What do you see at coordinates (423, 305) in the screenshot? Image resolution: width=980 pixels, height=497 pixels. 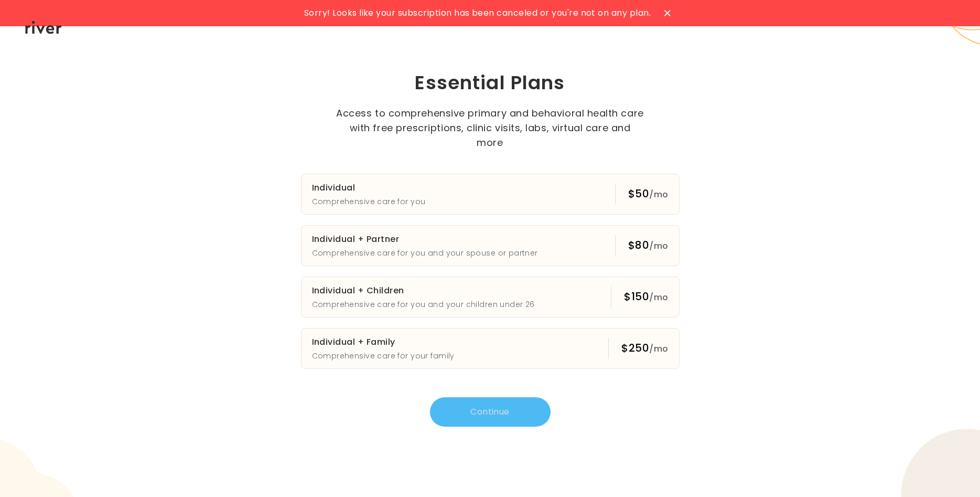 I see `p: Comprehensive care for you and your children under 26` at bounding box center [423, 305].